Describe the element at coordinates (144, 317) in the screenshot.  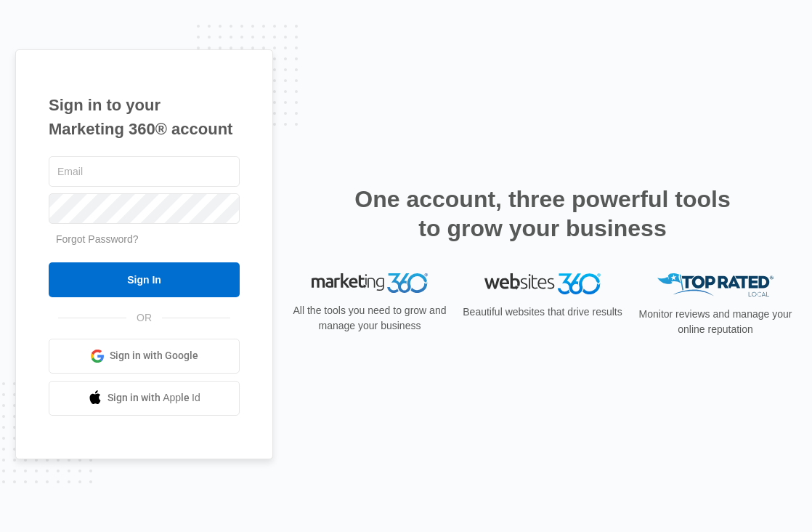
I see `span: OR` at that location.